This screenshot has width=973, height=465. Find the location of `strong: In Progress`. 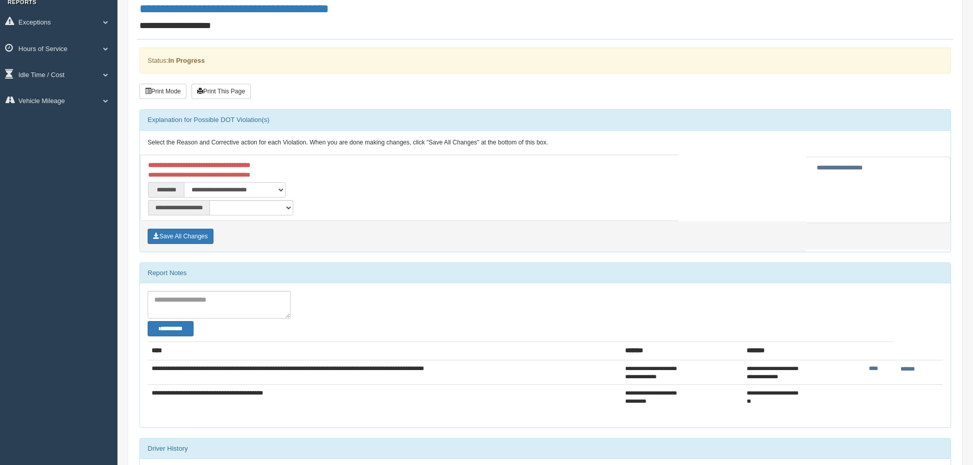

strong: In Progress is located at coordinates (186, 60).